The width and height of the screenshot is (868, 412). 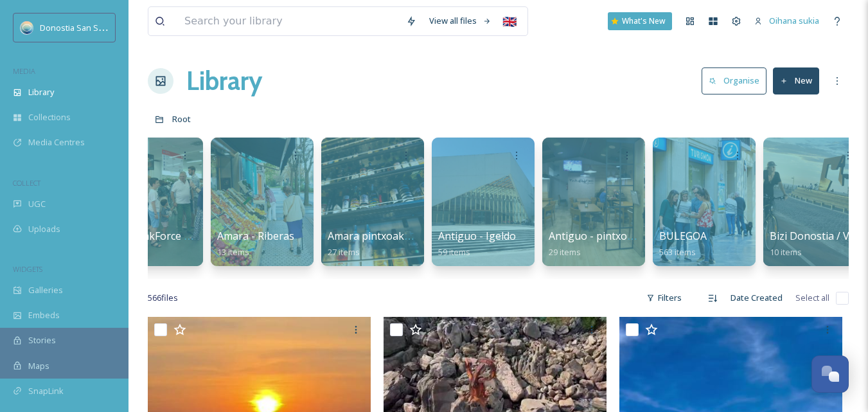 I want to click on span: 563 items, so click(x=677, y=252).